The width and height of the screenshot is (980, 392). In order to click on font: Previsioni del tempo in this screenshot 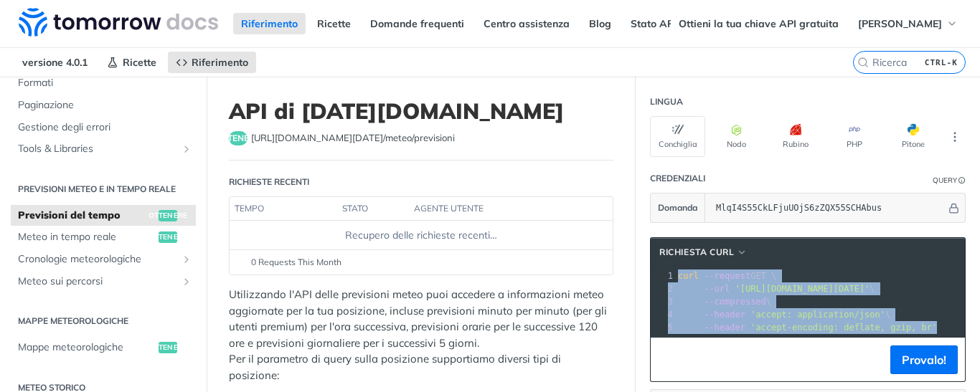, I will do `click(69, 215)`.